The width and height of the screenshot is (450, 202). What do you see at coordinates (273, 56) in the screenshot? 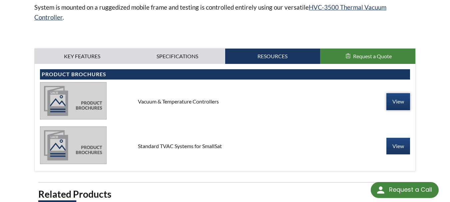
I see `a: Resources` at bounding box center [273, 56].